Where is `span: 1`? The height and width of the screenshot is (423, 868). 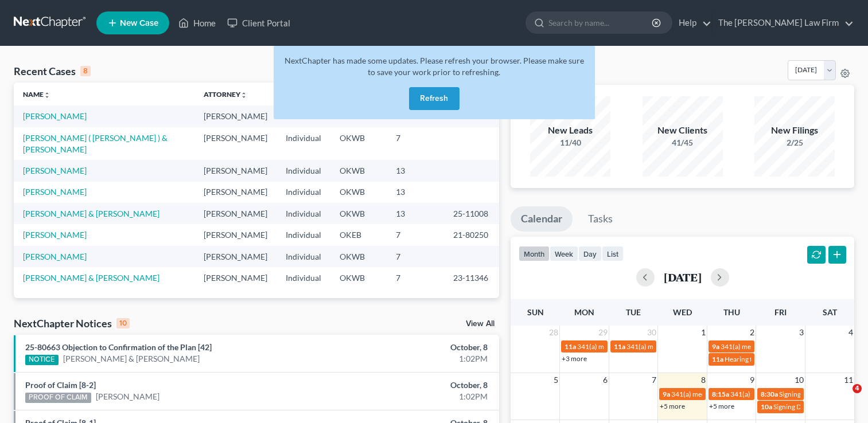 span: 1 is located at coordinates (703, 332).